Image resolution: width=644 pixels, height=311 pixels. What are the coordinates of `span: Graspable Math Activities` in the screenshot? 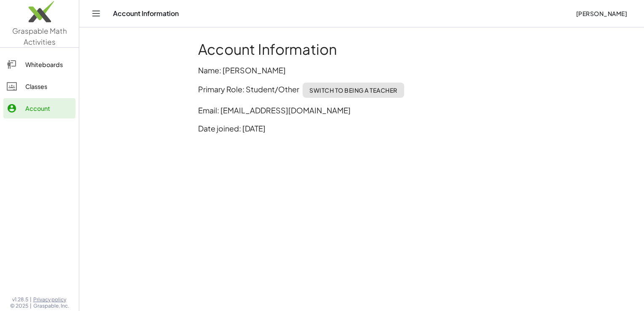 It's located at (40, 36).